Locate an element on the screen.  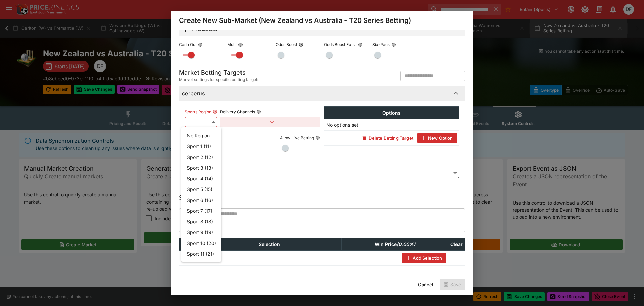
li: Sport 6 (16) is located at coordinates (201, 200).